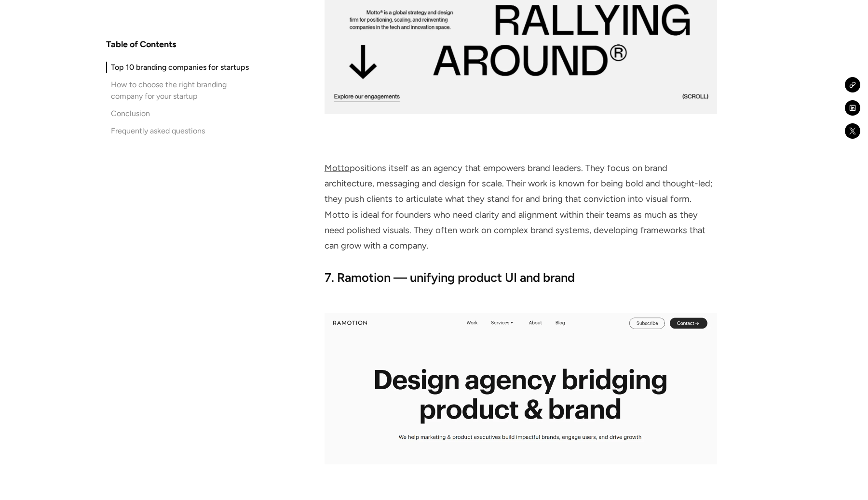 The image size is (868, 500). I want to click on div: How to choose the right branding company for your startup, so click(185, 91).